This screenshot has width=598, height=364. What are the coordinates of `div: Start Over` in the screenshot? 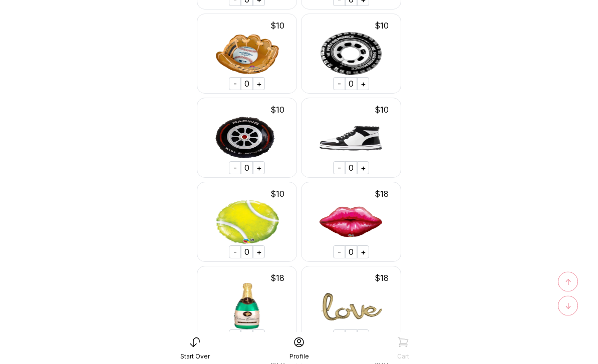 It's located at (195, 356).